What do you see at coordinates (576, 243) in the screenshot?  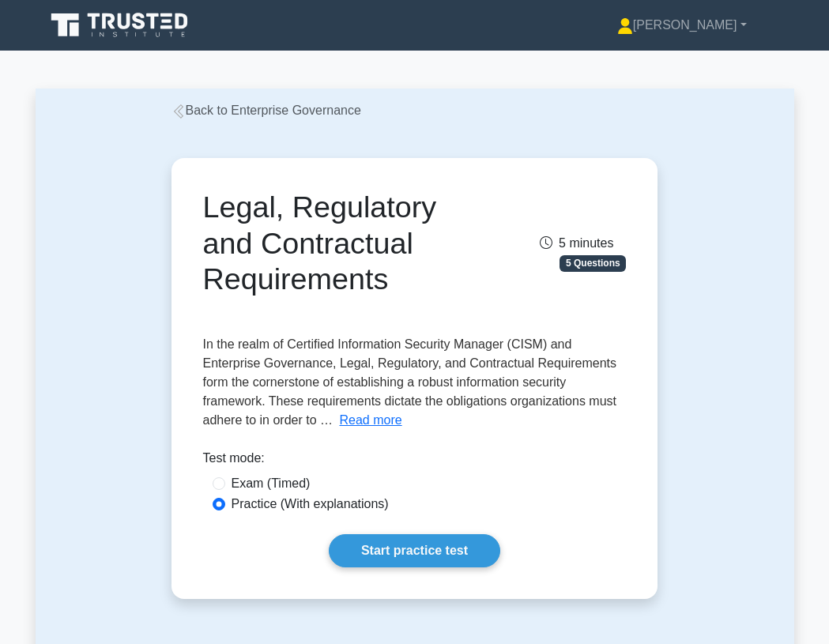 I see `span: 5 minutes` at bounding box center [576, 243].